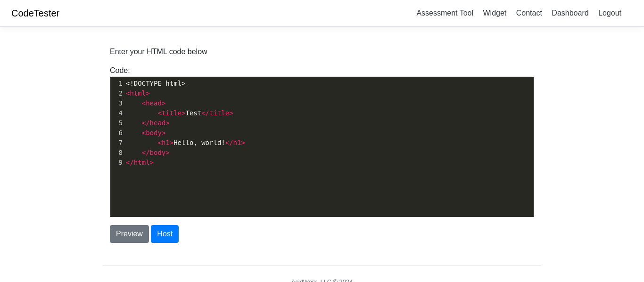 The width and height of the screenshot is (644, 282). What do you see at coordinates (610, 13) in the screenshot?
I see `a: Logout` at bounding box center [610, 13].